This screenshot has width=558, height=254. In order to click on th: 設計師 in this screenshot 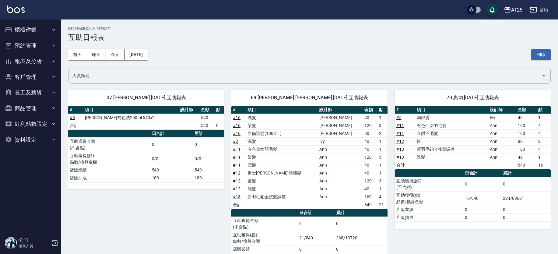, I will do `click(189, 110)`.